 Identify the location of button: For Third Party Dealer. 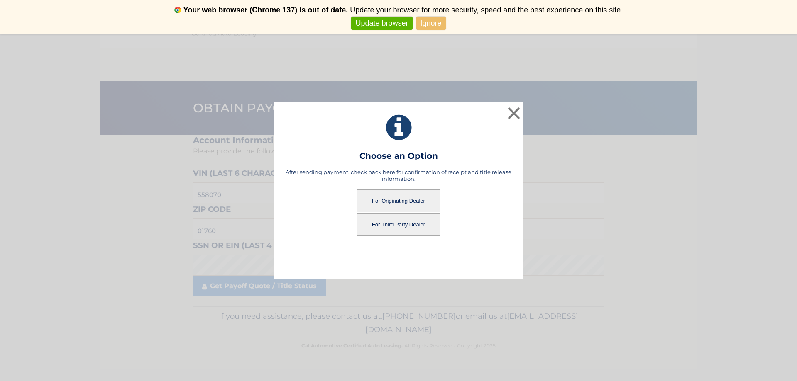
(398, 224).